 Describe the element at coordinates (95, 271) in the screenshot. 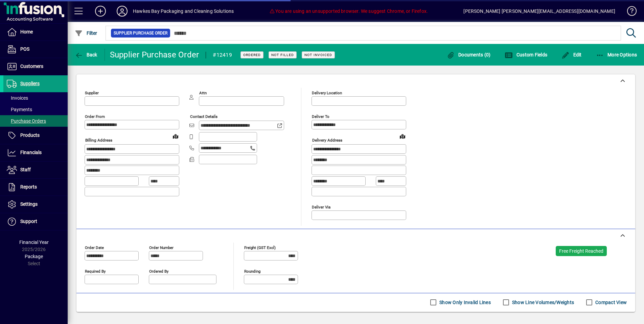

I see `mat-label: Required by` at that location.